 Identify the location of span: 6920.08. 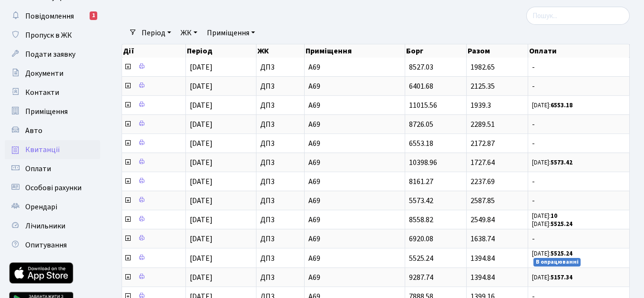
(421, 239).